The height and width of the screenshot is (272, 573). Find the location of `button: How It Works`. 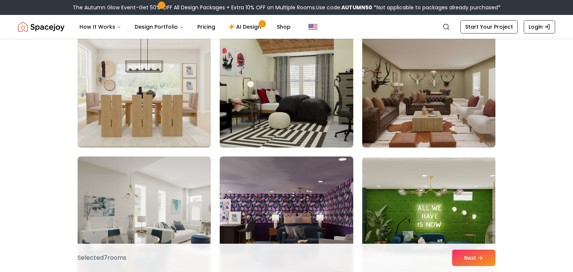

button: How It Works is located at coordinates (100, 27).